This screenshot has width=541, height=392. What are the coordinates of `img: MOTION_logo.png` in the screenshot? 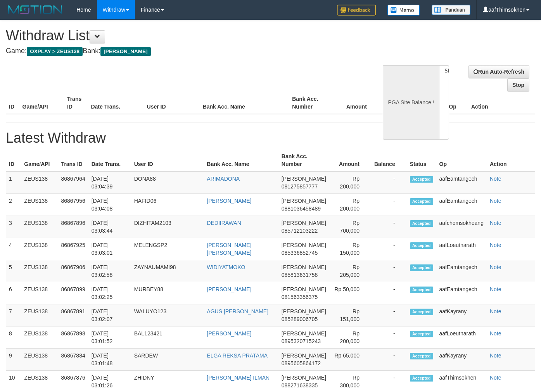 It's located at (35, 10).